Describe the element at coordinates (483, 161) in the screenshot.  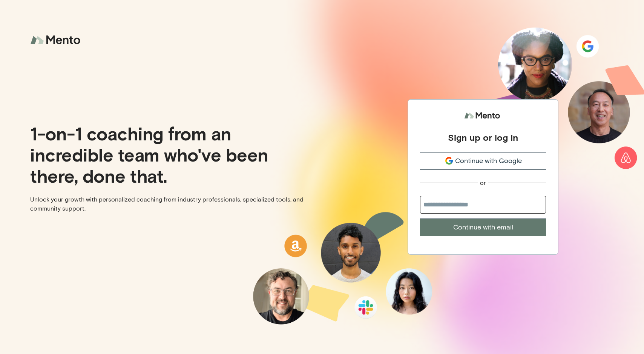
I see `button: Continue with Google` at that location.